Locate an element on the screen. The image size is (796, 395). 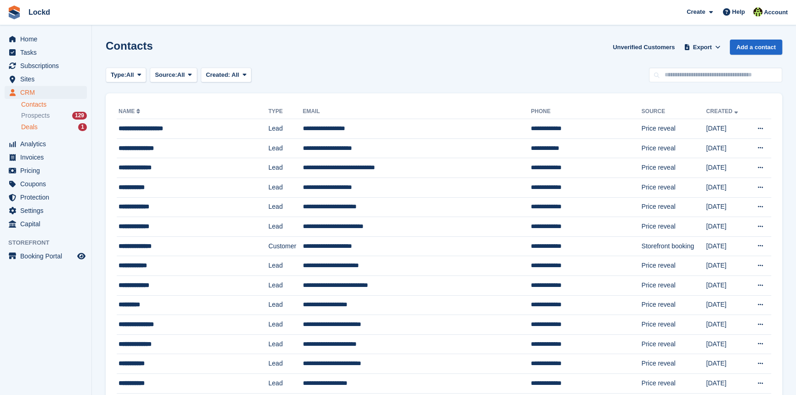
span: Export is located at coordinates (702, 47).